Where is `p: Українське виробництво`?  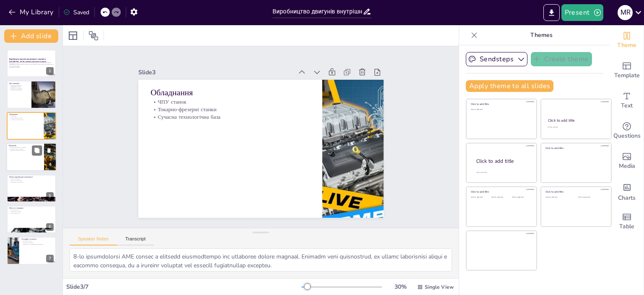
p: Українське виробництво is located at coordinates (19, 90).